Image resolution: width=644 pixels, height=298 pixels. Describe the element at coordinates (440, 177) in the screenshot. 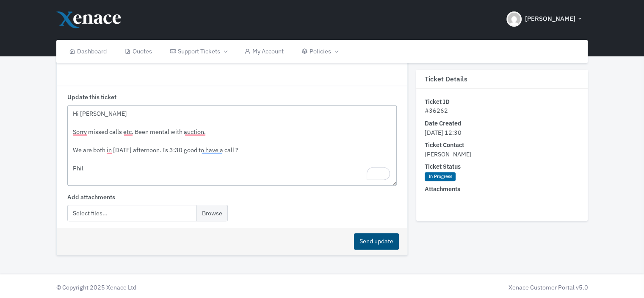

I see `span: In Progress` at that location.